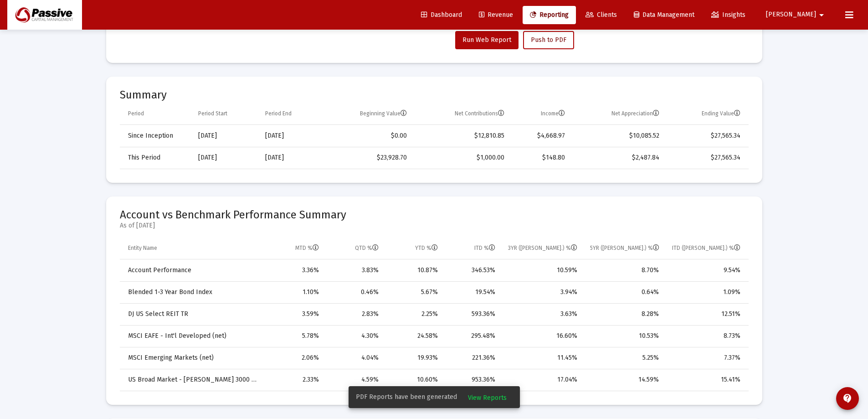  Describe the element at coordinates (307, 248) in the screenshot. I see `div: MTD %` at that location.